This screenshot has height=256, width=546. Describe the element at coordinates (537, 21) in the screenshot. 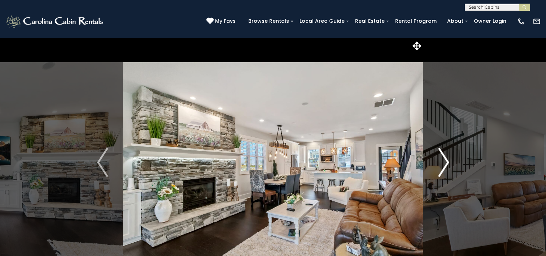

I see `img: mail-regular-white.png` at that location.